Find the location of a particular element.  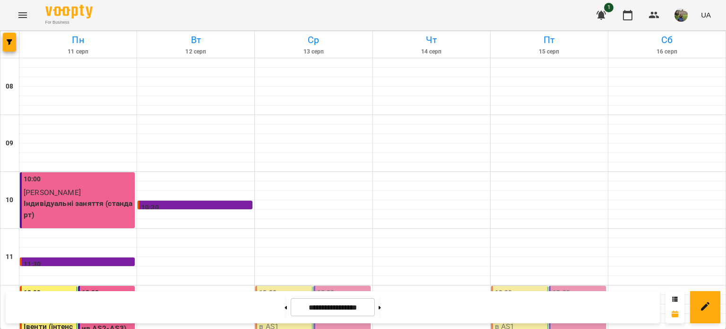

button: Menu is located at coordinates (23, 15).